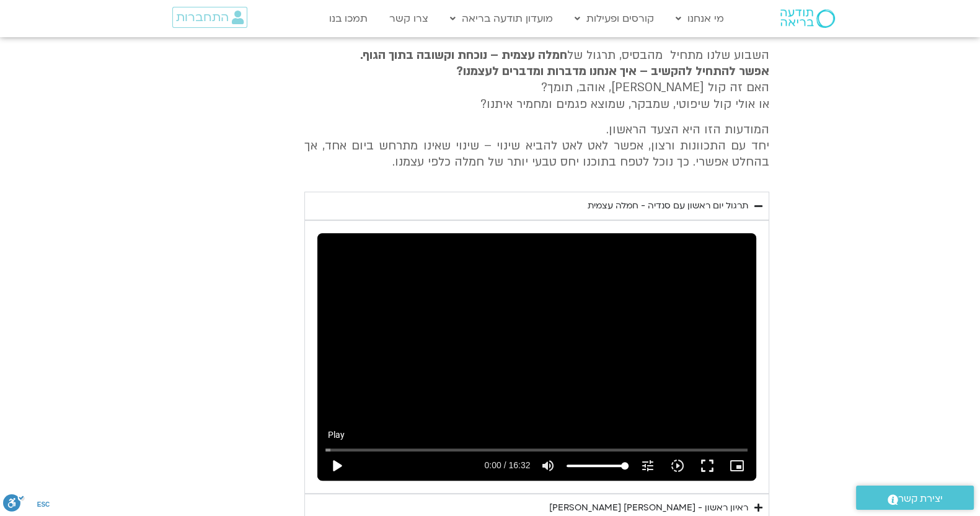 The height and width of the screenshot is (516, 980). What do you see at coordinates (614, 18) in the screenshot?
I see `a: קורסים ופעילות` at bounding box center [614, 18].